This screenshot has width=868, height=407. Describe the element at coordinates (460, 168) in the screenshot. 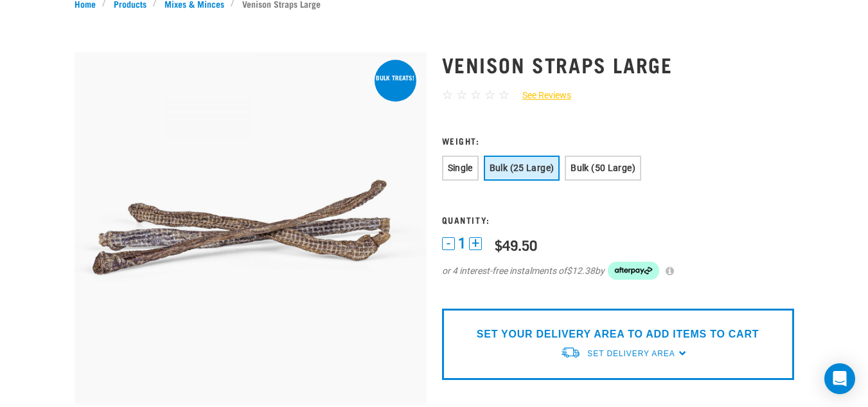

I see `span: Single` at that location.